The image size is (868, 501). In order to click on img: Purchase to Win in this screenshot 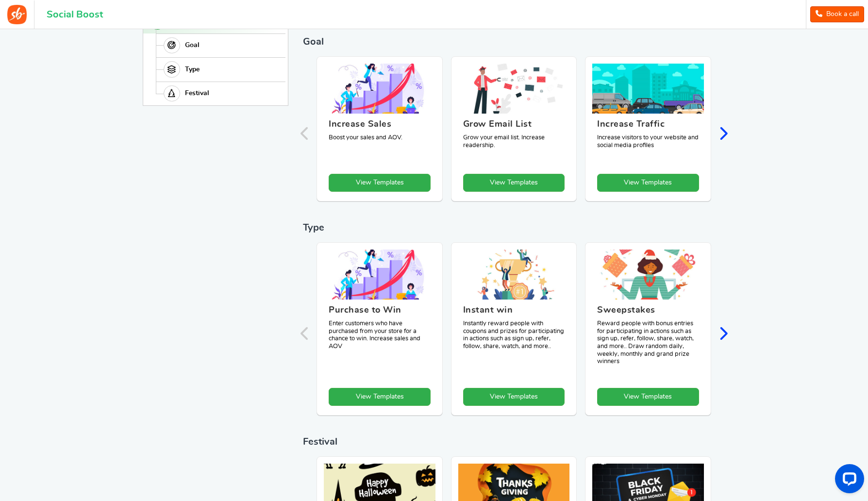, I will do `click(379, 274)`.